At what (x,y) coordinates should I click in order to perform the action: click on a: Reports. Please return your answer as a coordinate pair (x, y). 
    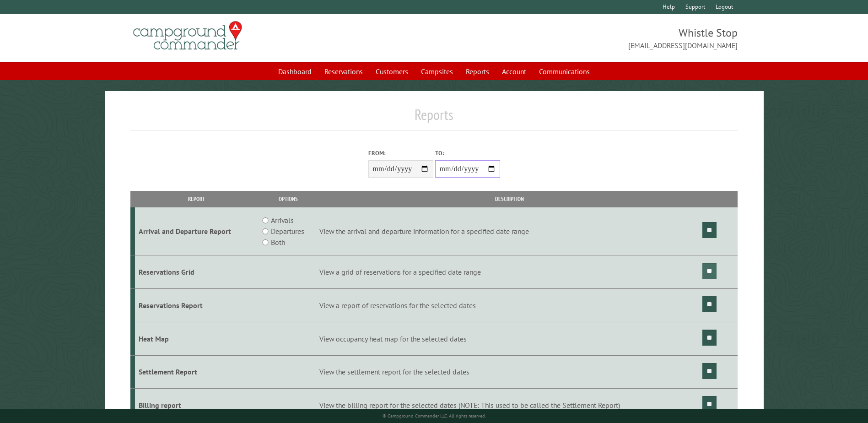
    Looking at the image, I should click on (478, 71).